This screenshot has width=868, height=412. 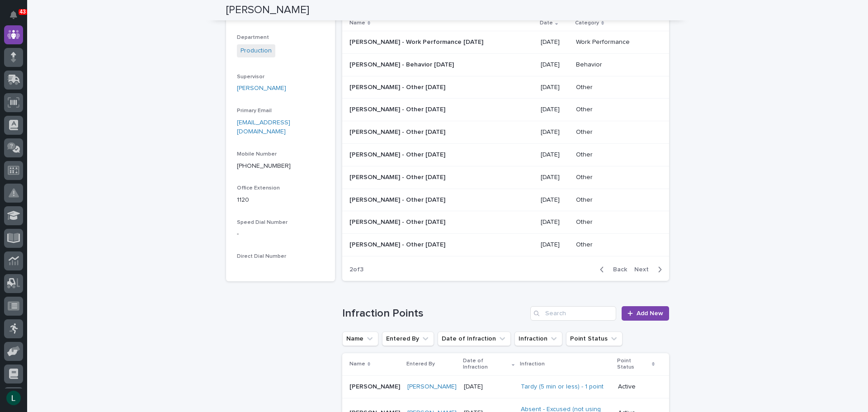 What do you see at coordinates (474, 339) in the screenshot?
I see `button: Date of Infraction` at bounding box center [474, 339].